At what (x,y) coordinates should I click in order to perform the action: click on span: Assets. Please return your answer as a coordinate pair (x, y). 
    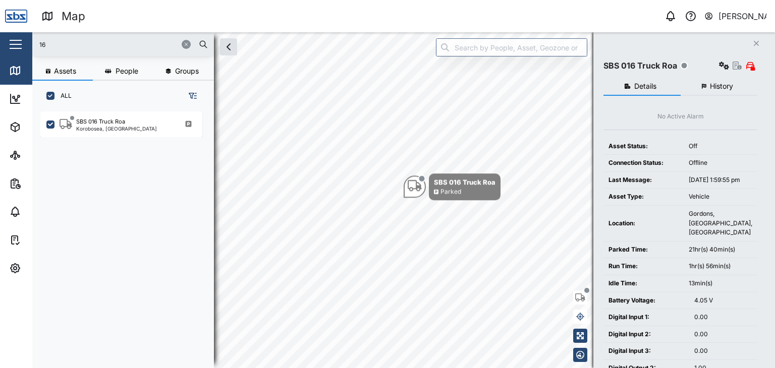
    Looking at the image, I should click on (65, 71).